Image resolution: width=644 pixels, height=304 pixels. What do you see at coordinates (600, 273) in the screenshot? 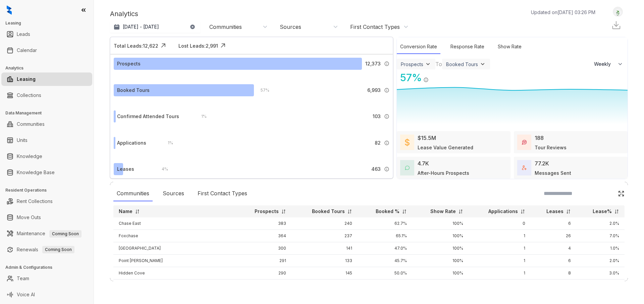
I see `td: 3.0%` at bounding box center [600, 273].